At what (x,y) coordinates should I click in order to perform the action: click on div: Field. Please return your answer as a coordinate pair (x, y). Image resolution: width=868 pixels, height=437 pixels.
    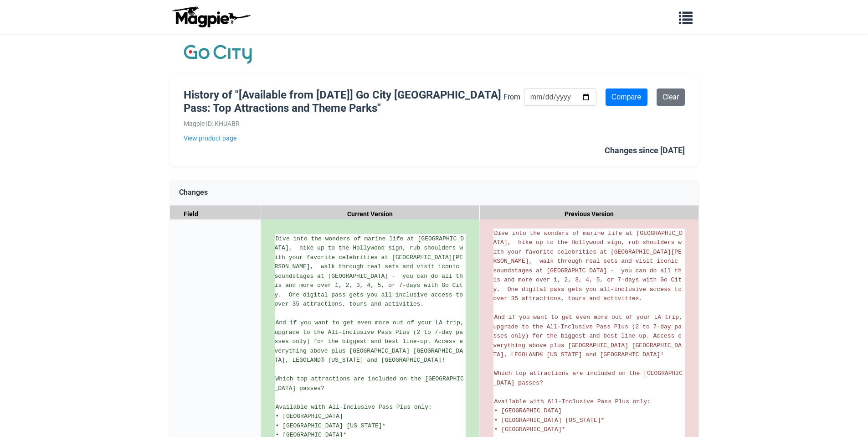
    Looking at the image, I should click on (215, 214).